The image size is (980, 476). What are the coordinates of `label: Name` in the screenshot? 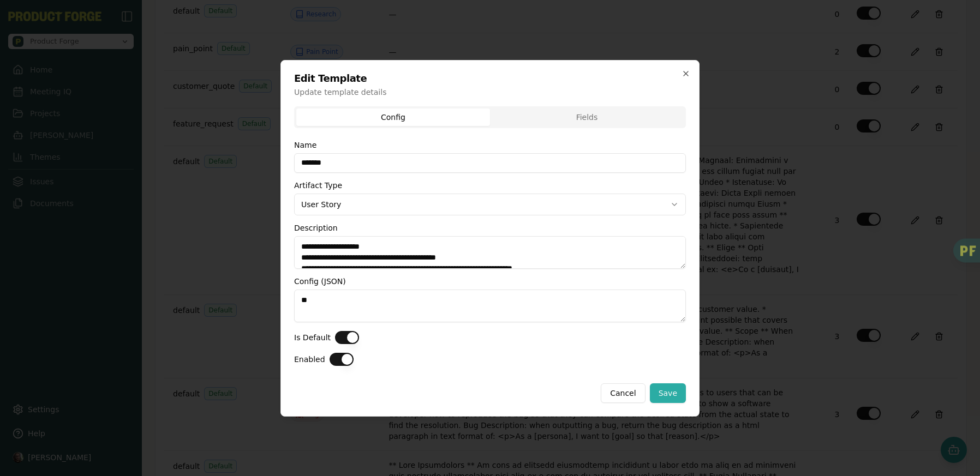 It's located at (490, 145).